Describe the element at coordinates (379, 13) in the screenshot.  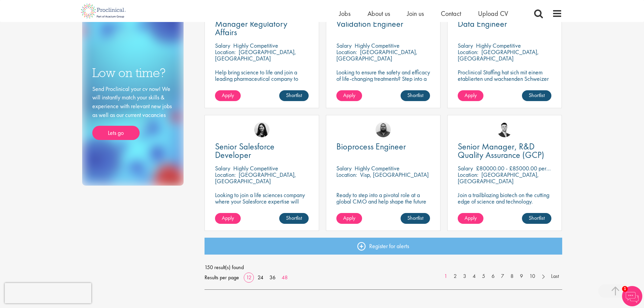
I see `a: About us` at that location.